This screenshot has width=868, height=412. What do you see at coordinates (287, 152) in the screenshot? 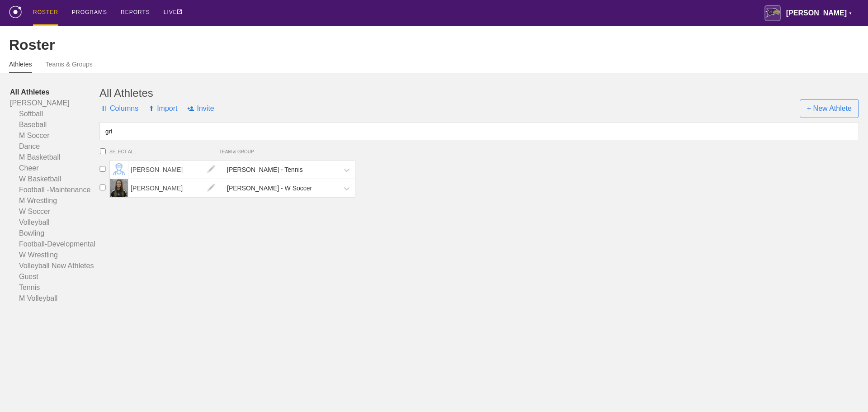
I see `span: TEAM & GROUP` at bounding box center [287, 152].